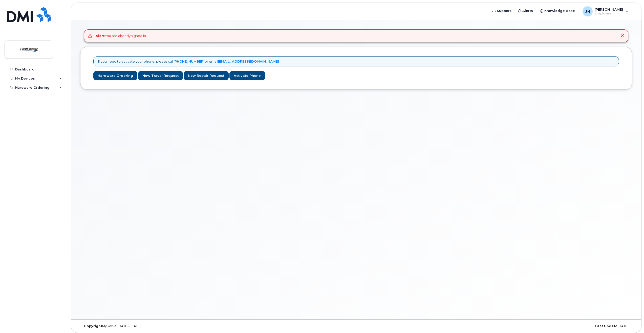  What do you see at coordinates (160, 75) in the screenshot?
I see `a: New Travel Request` at bounding box center [160, 75].